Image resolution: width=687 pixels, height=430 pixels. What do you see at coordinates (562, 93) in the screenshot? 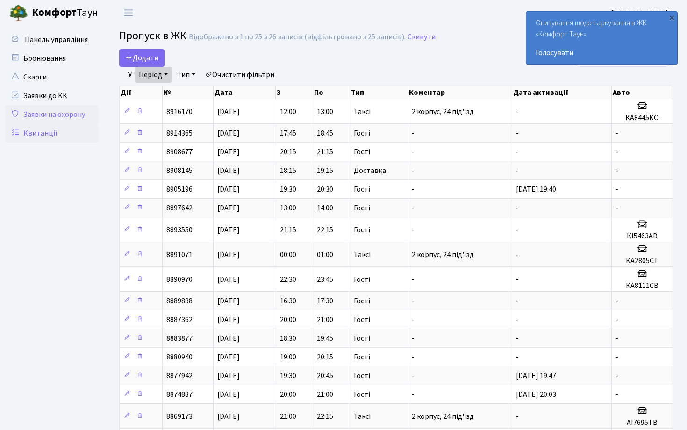
I see `th: Дата активації` at bounding box center [562, 93].